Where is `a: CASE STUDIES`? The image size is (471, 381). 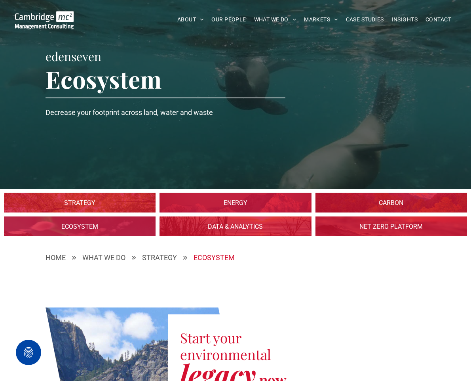 a: CASE STUDIES is located at coordinates (365, 19).